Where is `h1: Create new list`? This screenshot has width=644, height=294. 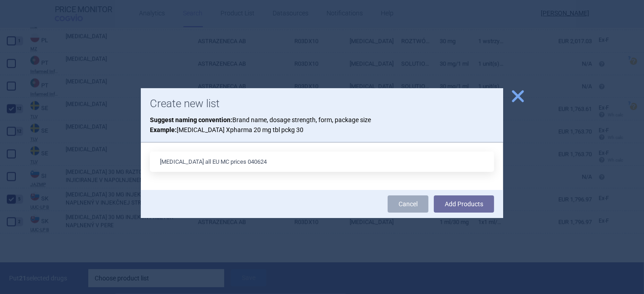
h1: Create new list is located at coordinates (322, 103).